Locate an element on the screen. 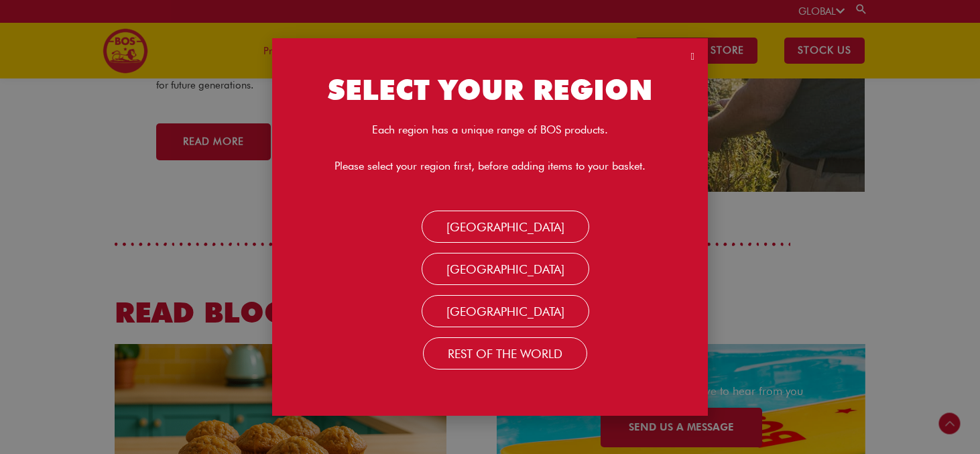 The height and width of the screenshot is (454, 980). a: Rest Of the World is located at coordinates (505, 353).